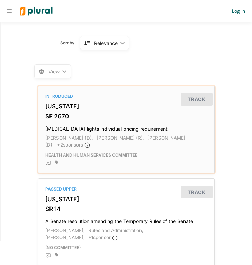 The height and width of the screenshot is (265, 252). What do you see at coordinates (126, 96) in the screenshot?
I see `div: Introduced` at bounding box center [126, 96].